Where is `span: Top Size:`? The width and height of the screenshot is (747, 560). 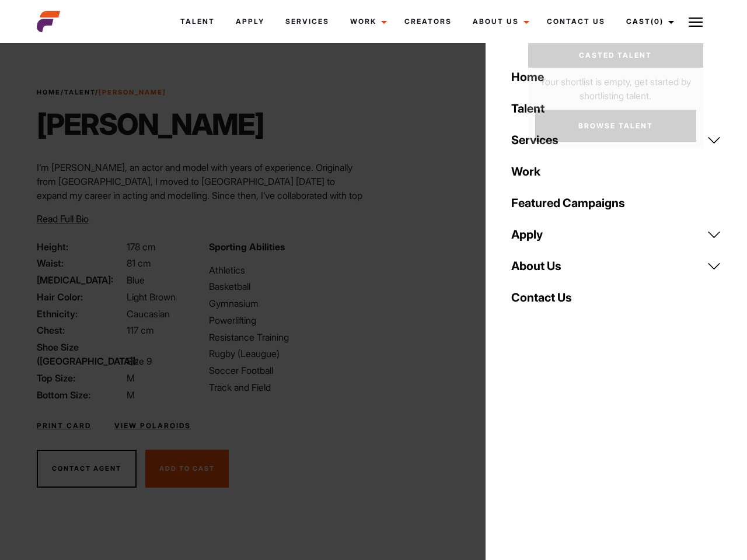
span: Top Size: is located at coordinates (80, 378).